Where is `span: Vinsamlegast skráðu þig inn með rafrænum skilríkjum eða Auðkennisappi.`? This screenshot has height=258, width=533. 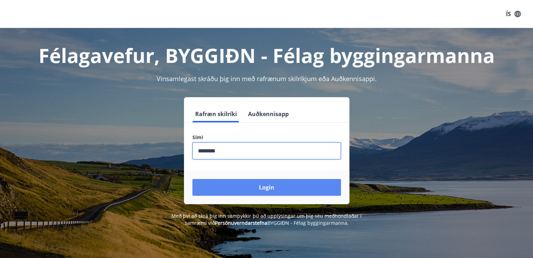
span: Vinsamlegast skráðu þig inn með rafrænum skilríkjum eða Auðkennisappi. is located at coordinates (266, 79).